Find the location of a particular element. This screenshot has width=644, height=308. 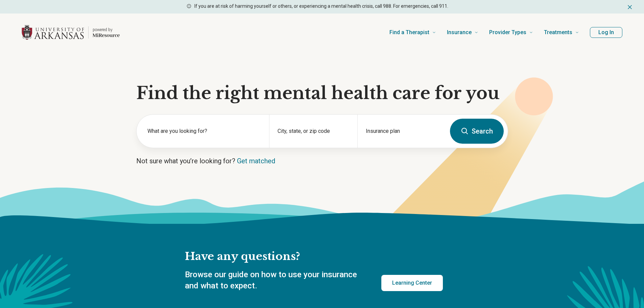

button: Dismiss is located at coordinates (630, 7).